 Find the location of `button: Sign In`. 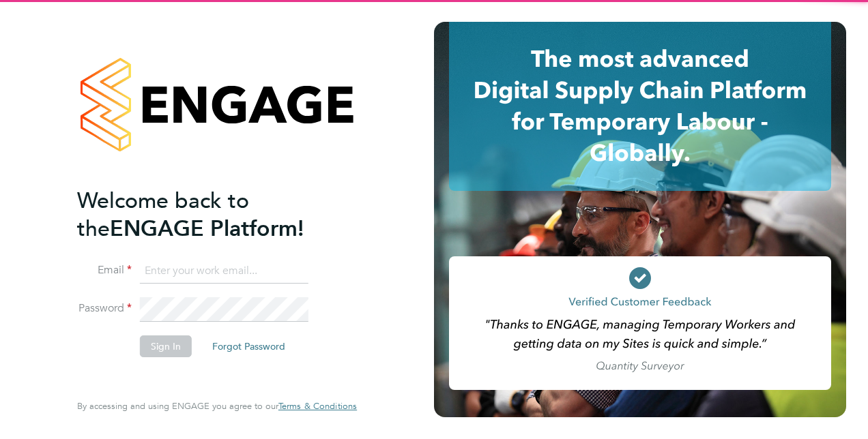

button: Sign In is located at coordinates (166, 346).